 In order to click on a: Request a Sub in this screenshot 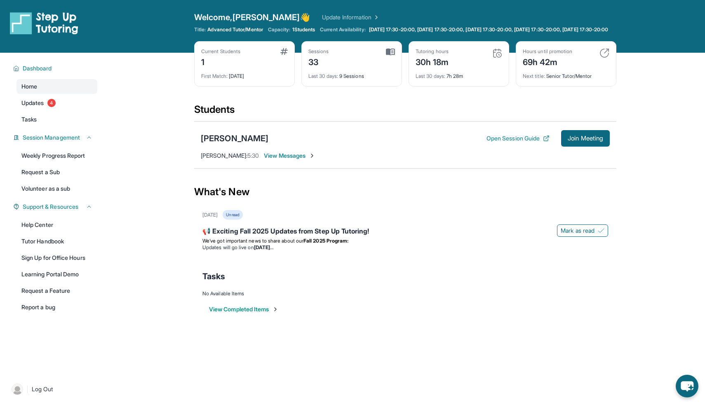, I will do `click(57, 172)`.